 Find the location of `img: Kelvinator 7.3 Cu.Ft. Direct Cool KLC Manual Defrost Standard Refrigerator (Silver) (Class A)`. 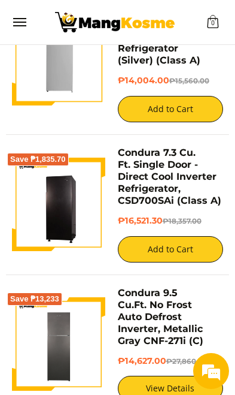

img: Kelvinator 7.3 Cu.Ft. Direct Cool KLC Manual Defrost Standard Refrigerator (Silver) (Class A) is located at coordinates (59, 58).